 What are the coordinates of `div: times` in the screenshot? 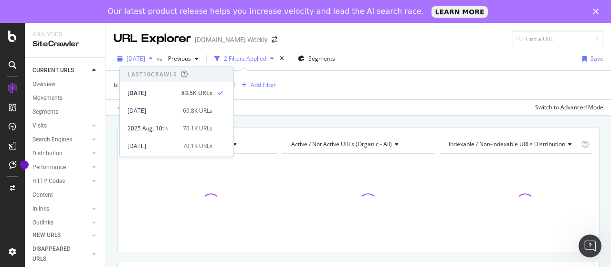 It's located at (282, 59).